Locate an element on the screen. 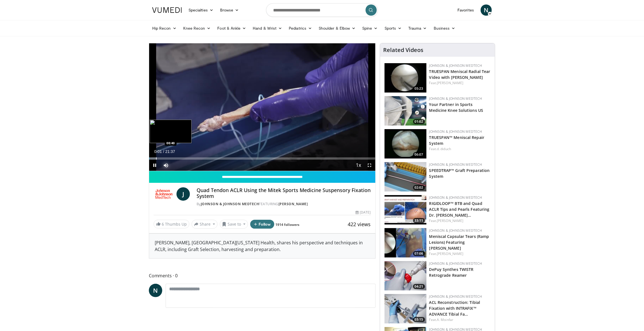  button: Follow is located at coordinates (262, 224).